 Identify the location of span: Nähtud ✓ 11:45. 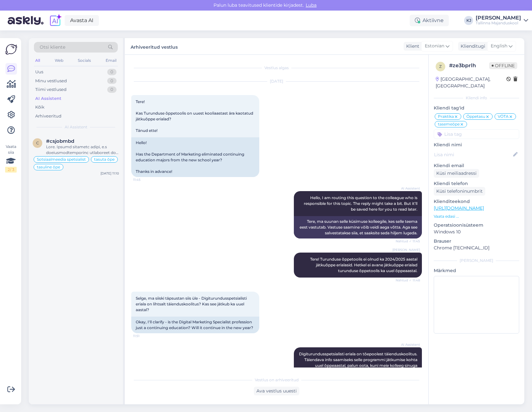
(408, 240).